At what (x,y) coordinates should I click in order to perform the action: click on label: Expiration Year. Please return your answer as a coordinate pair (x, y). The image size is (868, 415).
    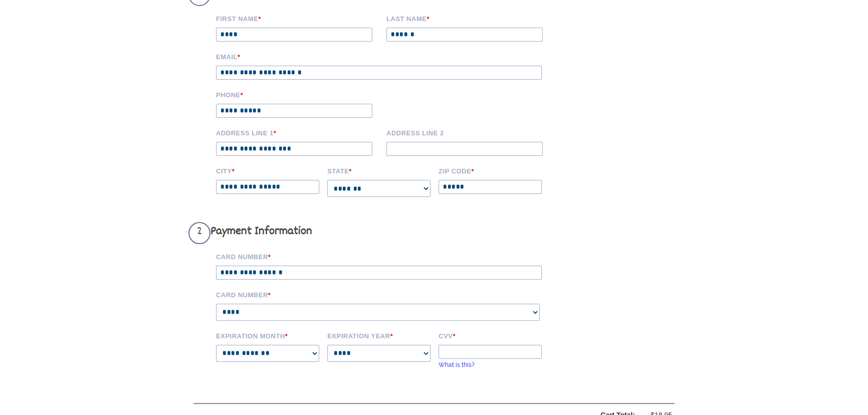
    Looking at the image, I should click on (380, 335).